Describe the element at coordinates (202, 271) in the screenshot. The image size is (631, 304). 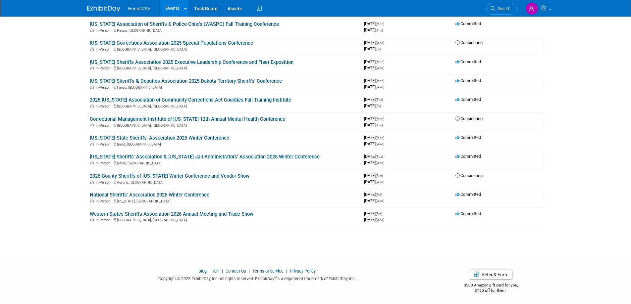
I see `a: Blog` at that location.